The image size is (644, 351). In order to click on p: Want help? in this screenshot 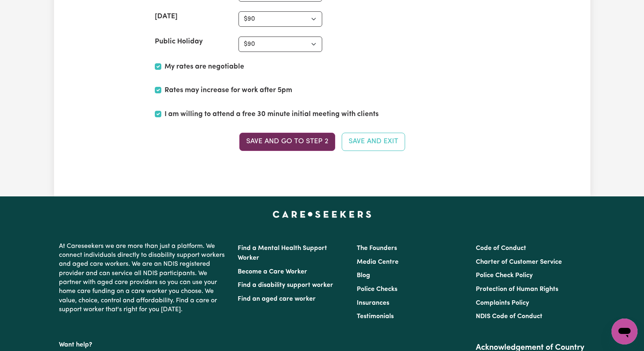, I will do `click(144, 344)`.